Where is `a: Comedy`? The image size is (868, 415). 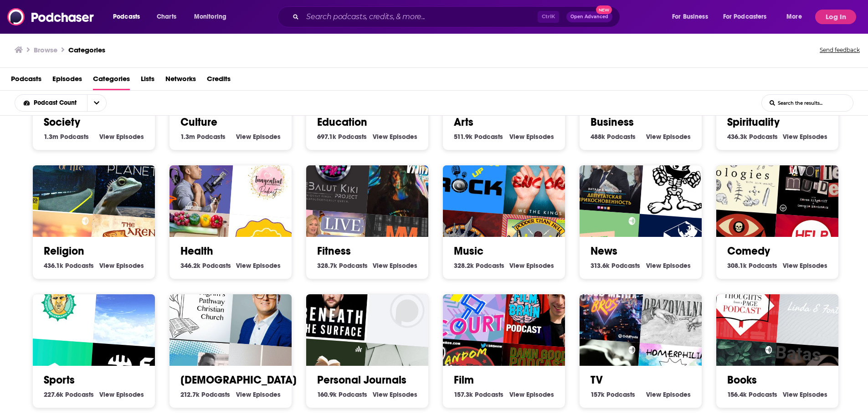 a: Comedy is located at coordinates (749, 251).